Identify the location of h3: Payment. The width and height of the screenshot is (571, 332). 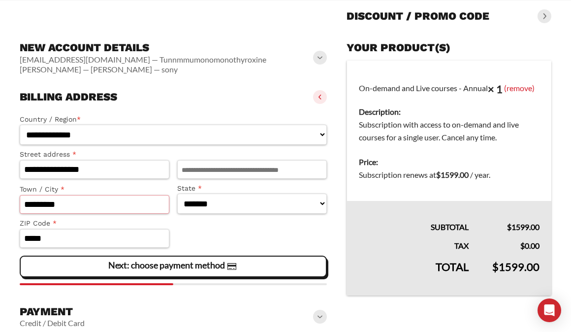
(52, 311).